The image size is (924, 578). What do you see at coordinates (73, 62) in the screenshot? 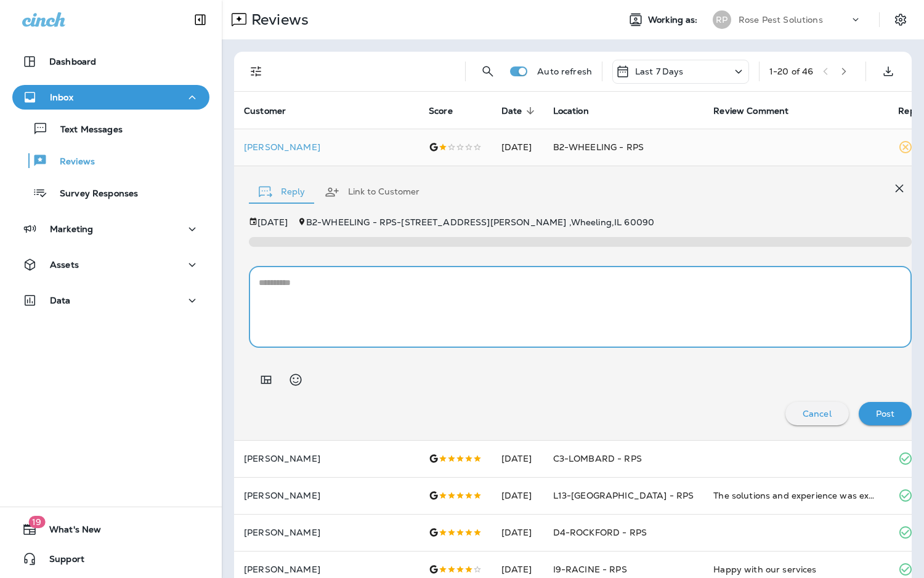
I see `p: Dashboard` at bounding box center [73, 62].